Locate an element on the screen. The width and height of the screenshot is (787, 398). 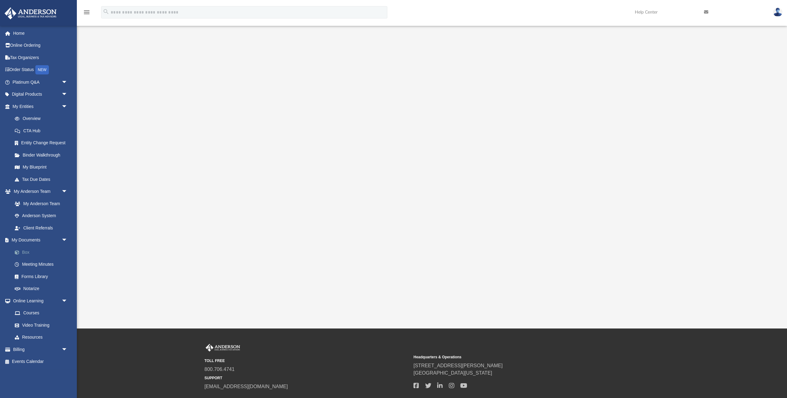
a: Video Training is located at coordinates (40, 325).